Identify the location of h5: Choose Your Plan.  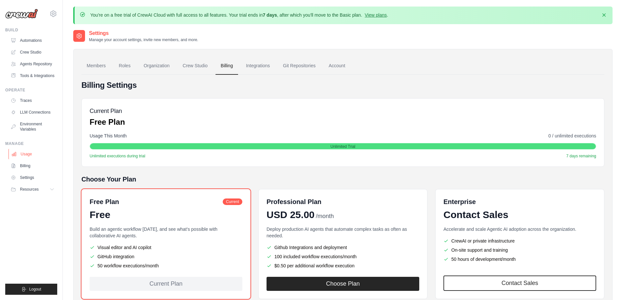
(343, 179).